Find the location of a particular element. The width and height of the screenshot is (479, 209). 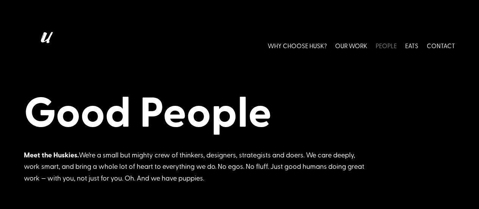

a: WHY CHOOSE HUSK? is located at coordinates (297, 45).